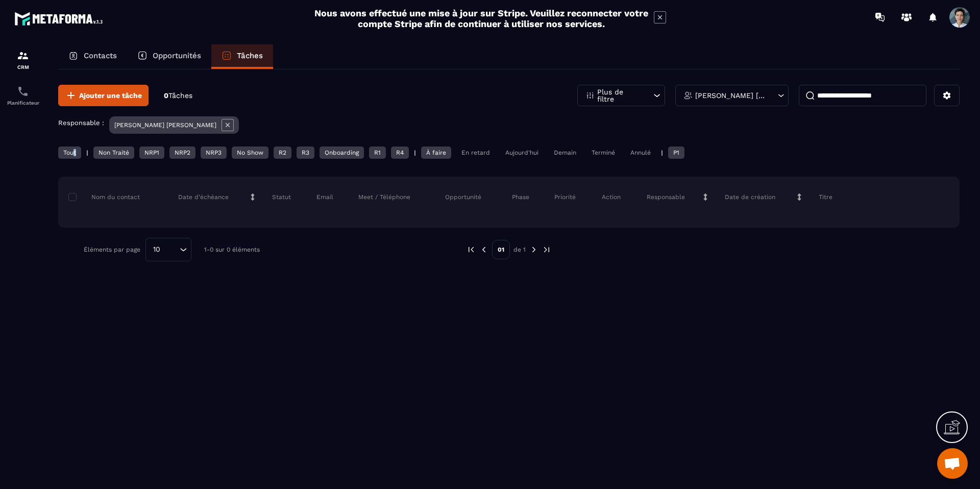 The image size is (980, 489). What do you see at coordinates (100, 56) in the screenshot?
I see `p: Contacts` at bounding box center [100, 56].